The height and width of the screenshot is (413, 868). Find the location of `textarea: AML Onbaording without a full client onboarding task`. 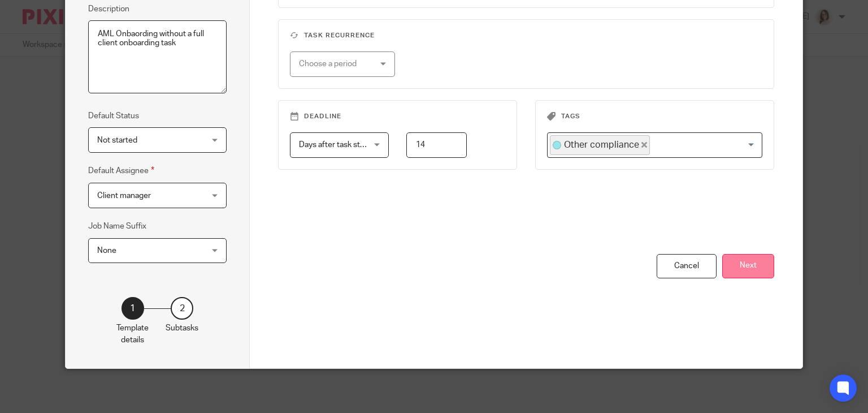

textarea: AML Onbaording without a full client onboarding task is located at coordinates (157, 57).